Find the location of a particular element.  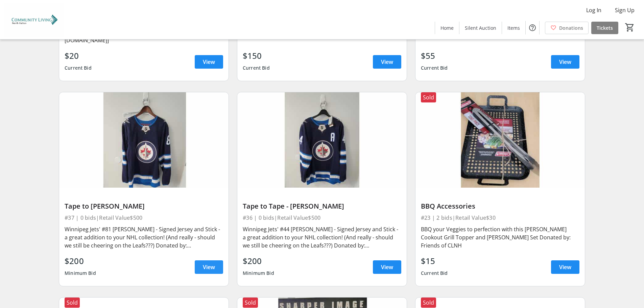

button: Help is located at coordinates (532, 28).